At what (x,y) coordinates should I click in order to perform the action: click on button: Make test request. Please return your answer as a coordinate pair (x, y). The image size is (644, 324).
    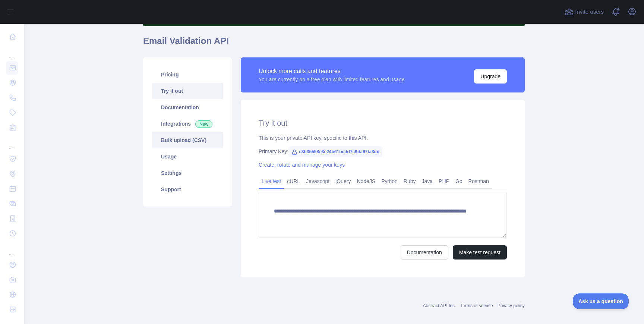
    Looking at the image, I should click on (479, 252).